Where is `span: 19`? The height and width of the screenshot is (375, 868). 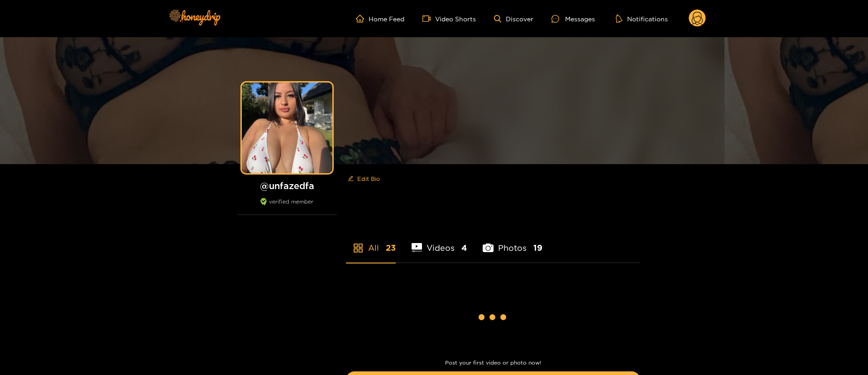
span: 19 is located at coordinates (538, 247).